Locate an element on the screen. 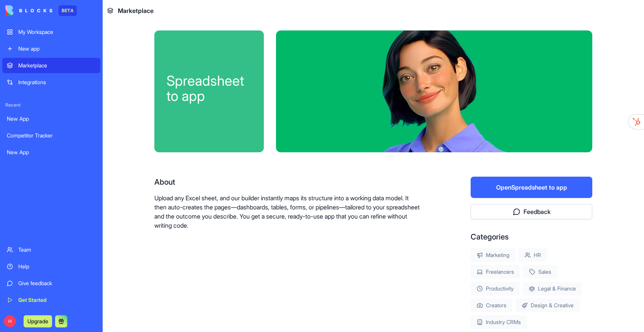 This screenshot has width=644, height=332. p: Upload any Excel sheet, and our builder instantly maps its structure into a working data model. I... is located at coordinates (289, 212).